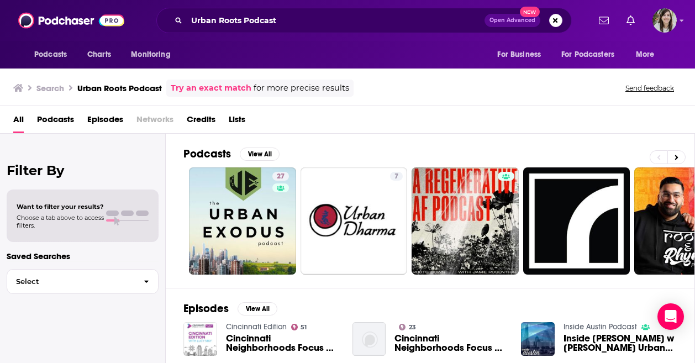  I want to click on span: 7, so click(396, 177).